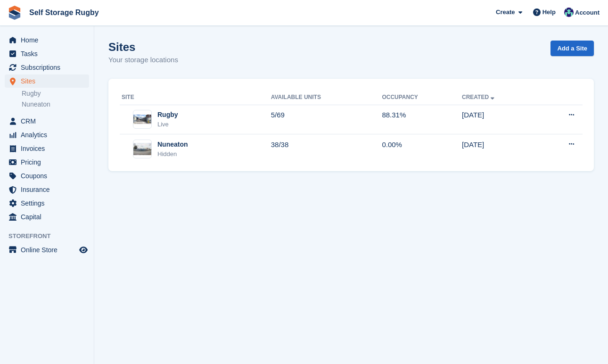 Image resolution: width=608 pixels, height=364 pixels. Describe the element at coordinates (49, 203) in the screenshot. I see `span: Settings` at that location.